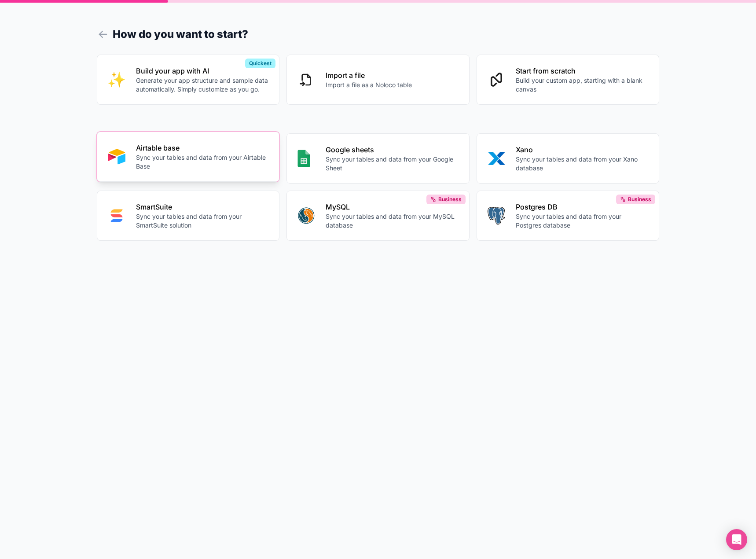  I want to click on p: Google sheets, so click(392, 150).